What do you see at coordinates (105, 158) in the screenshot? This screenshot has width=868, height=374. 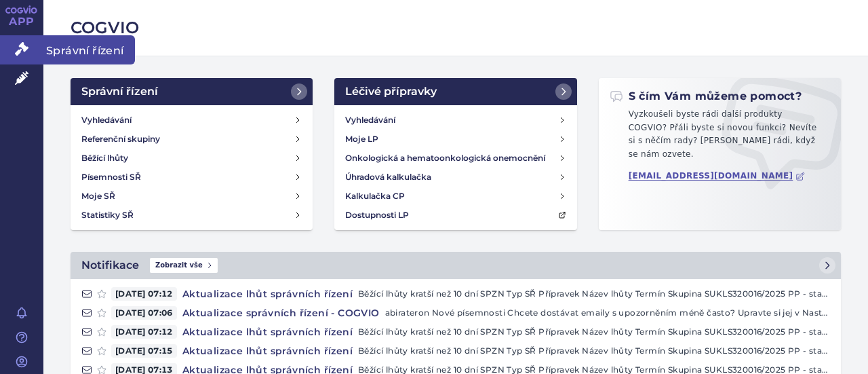 I see `h4: Běžící lhůty` at bounding box center [105, 158].